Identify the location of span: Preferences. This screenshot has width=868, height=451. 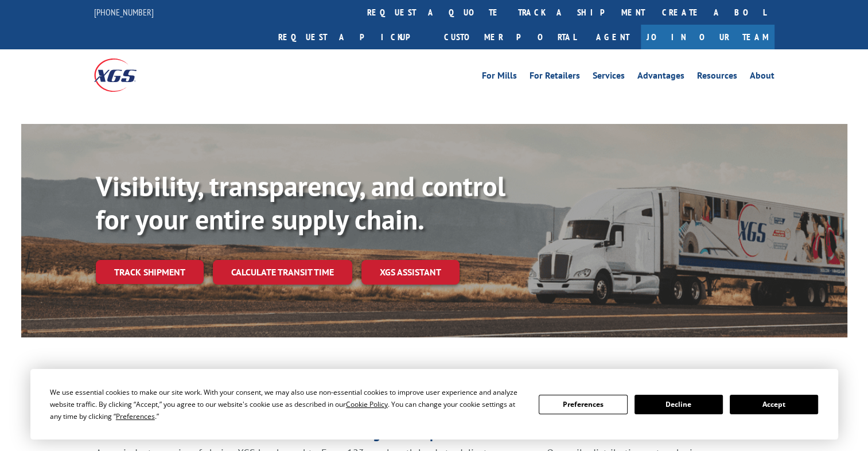
(136, 416).